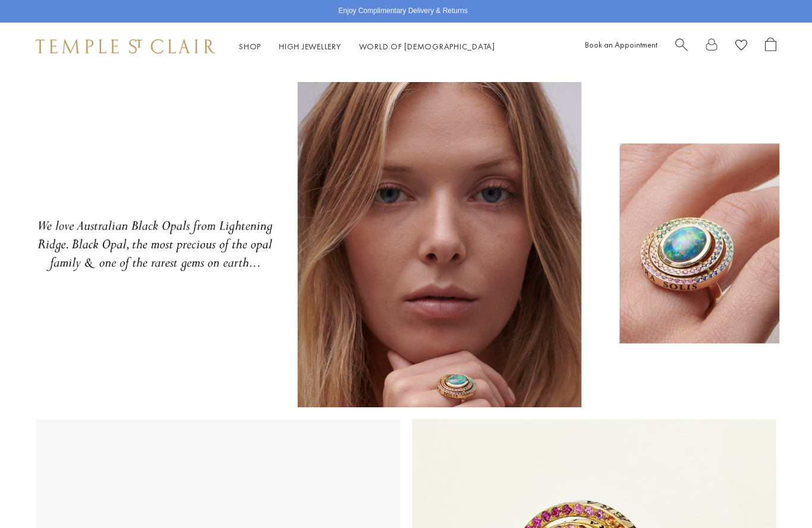  I want to click on img: Temple St. Clair, so click(125, 46).